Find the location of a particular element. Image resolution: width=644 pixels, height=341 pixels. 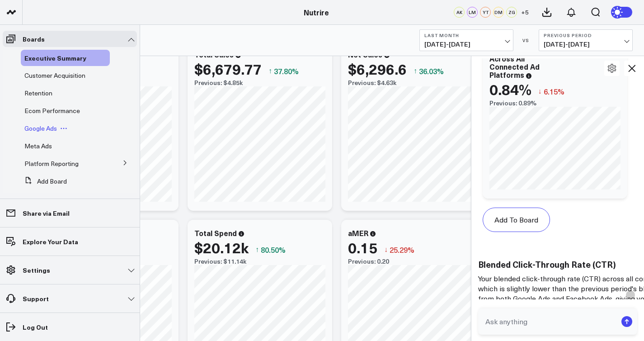

a: Google Ads is located at coordinates (41, 129).